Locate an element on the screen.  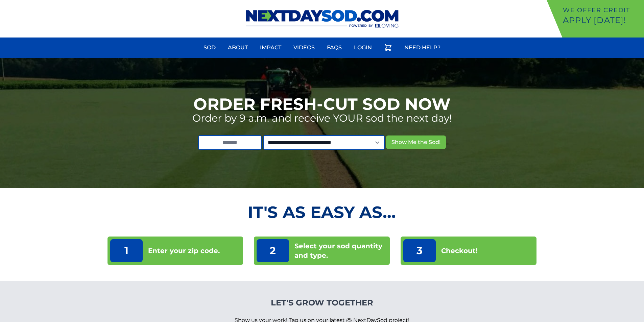
a: Need Help? is located at coordinates (422, 48).